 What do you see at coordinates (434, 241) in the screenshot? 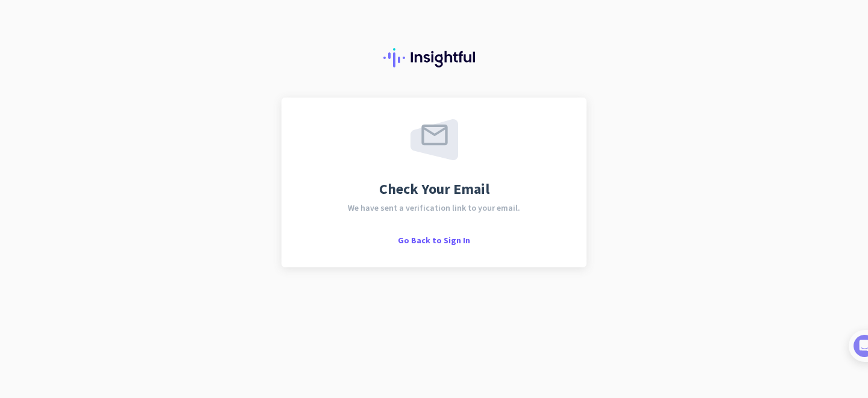
I see `span: Go Back to Sign In` at bounding box center [434, 241].